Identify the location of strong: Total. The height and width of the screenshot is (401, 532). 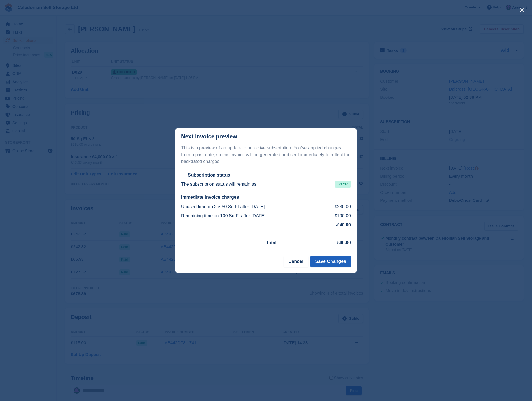
(271, 243).